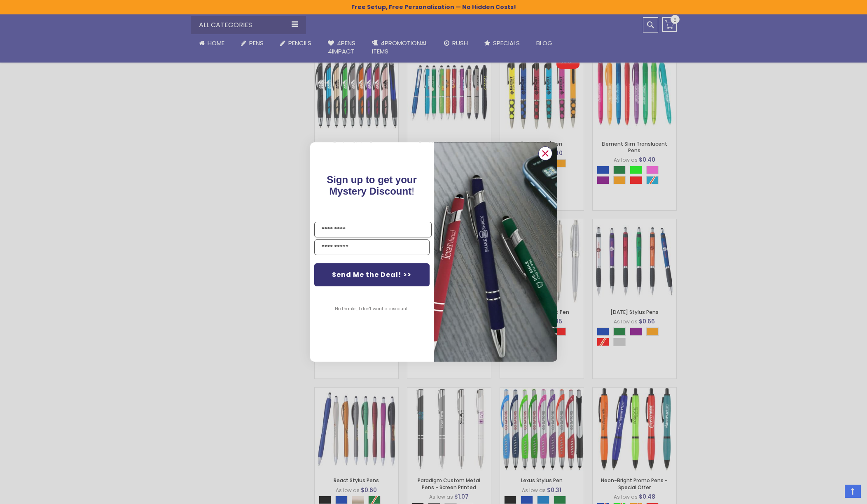  Describe the element at coordinates (545, 154) in the screenshot. I see `button: Close dialog` at that location.